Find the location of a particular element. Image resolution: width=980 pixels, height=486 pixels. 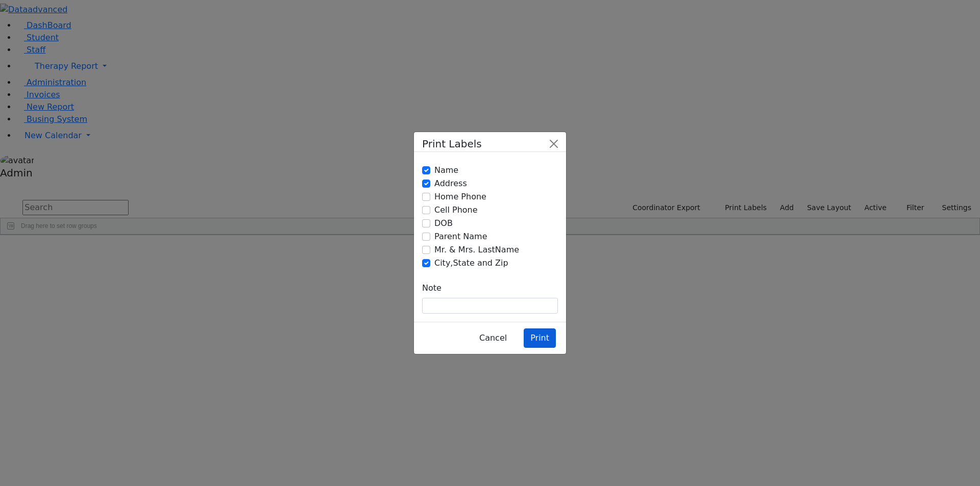

label: DOB is located at coordinates (443, 223).